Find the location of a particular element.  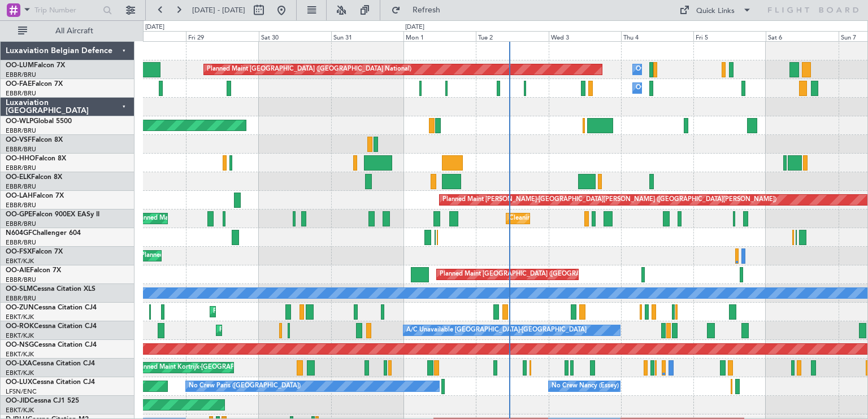

a: OO-FSXFalcon 7X is located at coordinates (34, 252).